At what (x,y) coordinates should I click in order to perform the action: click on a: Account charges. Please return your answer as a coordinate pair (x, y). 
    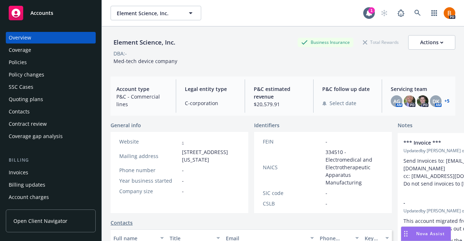
    Looking at the image, I should click on (51, 197).